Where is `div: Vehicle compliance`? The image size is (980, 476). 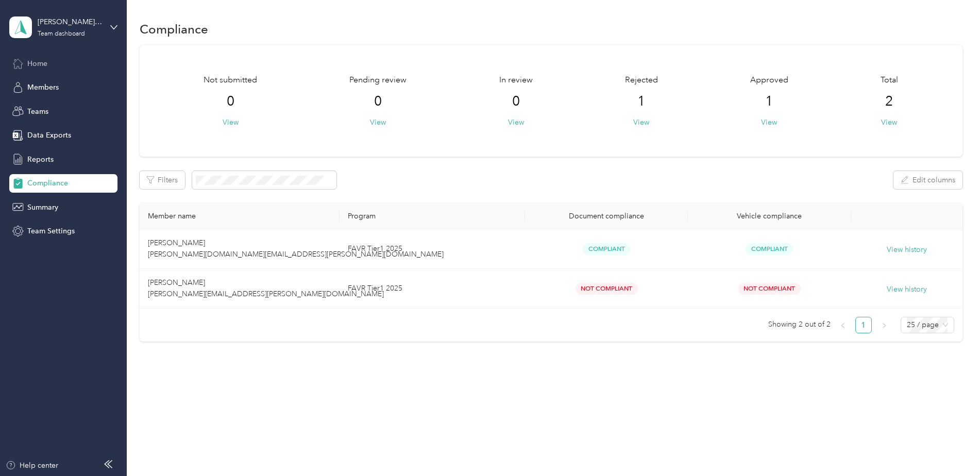
div: Vehicle compliance is located at coordinates (770, 216).